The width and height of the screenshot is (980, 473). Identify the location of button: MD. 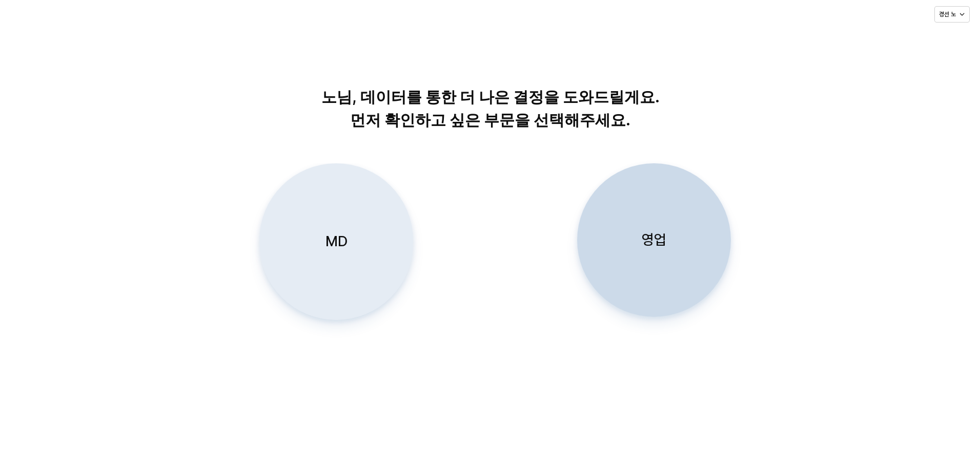
(336, 242).